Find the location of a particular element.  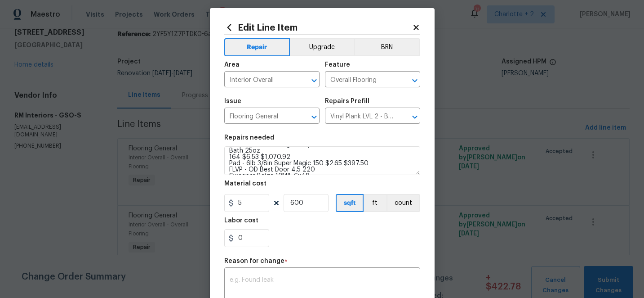

h2: Edit Line Item is located at coordinates (318, 27).